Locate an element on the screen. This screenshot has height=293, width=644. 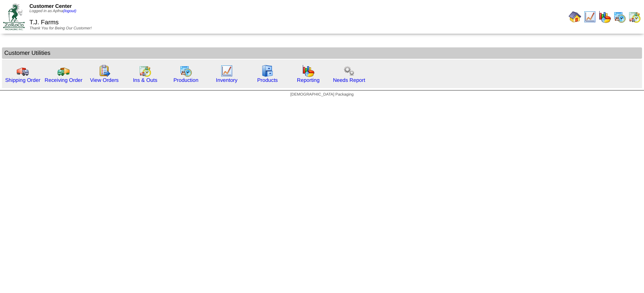
img: workflow.png is located at coordinates (349, 71).